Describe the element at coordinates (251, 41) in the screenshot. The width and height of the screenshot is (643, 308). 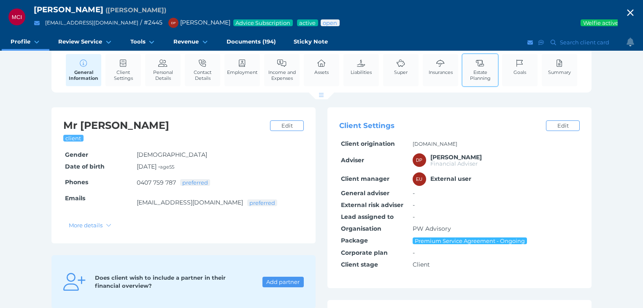
I see `span: Documents (194)` at that location.